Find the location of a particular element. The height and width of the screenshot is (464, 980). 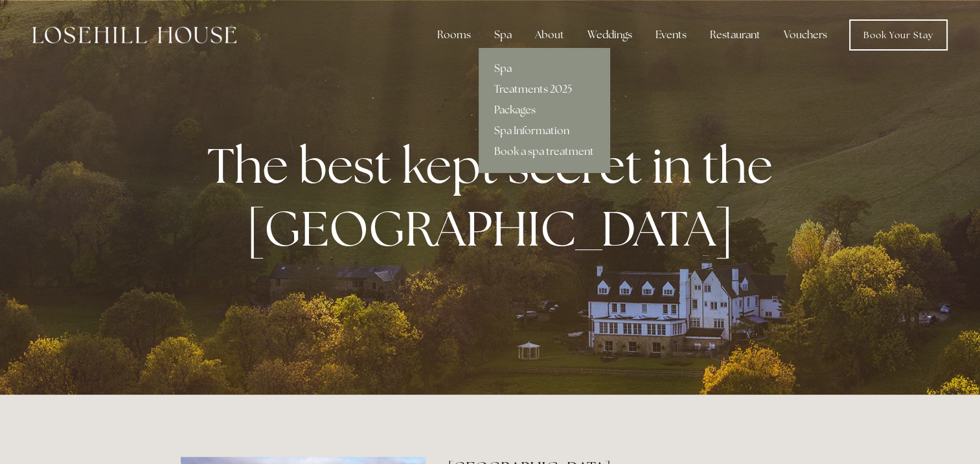

a: Book Your Stay is located at coordinates (898, 35).